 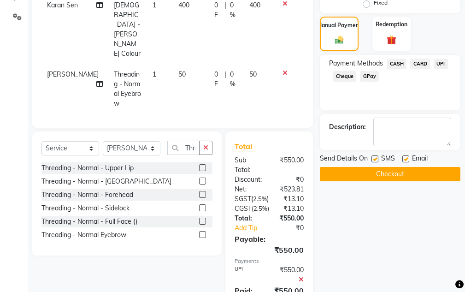 What do you see at coordinates (89, 221) in the screenshot?
I see `div: Threading - Normal - Full Face ()` at bounding box center [89, 221].